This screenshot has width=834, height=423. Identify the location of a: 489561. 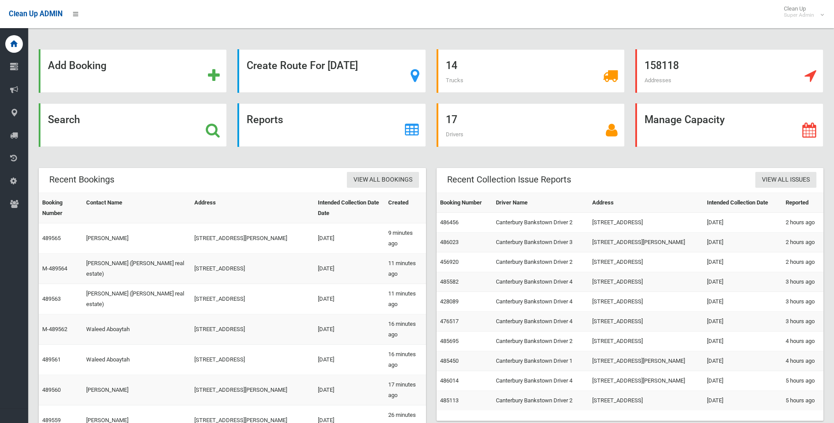
(51, 359).